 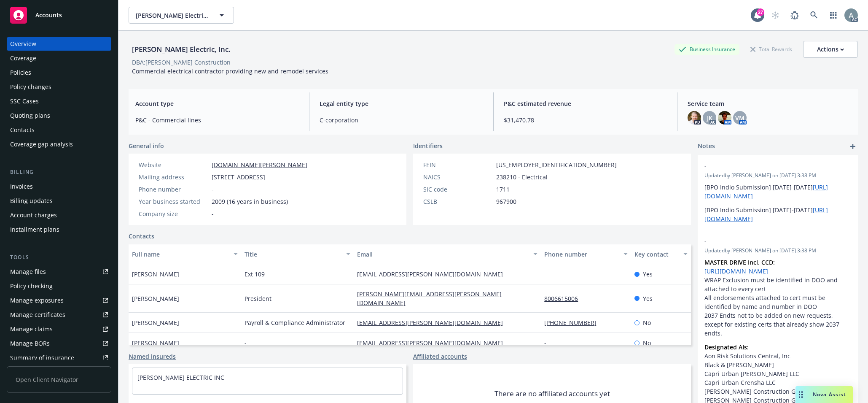 What do you see at coordinates (293, 254) in the screenshot?
I see `div: Title` at bounding box center [293, 254].